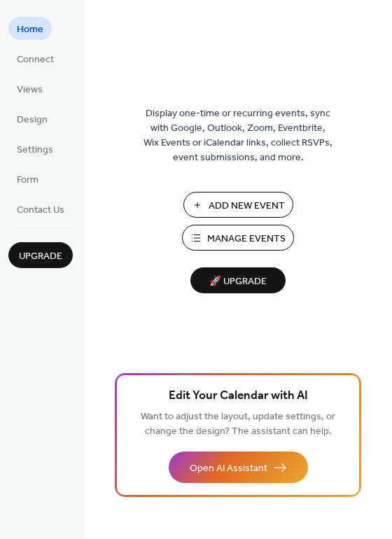 The image size is (392, 539). Describe the element at coordinates (238, 282) in the screenshot. I see `span: 🚀 Upgrade` at that location.